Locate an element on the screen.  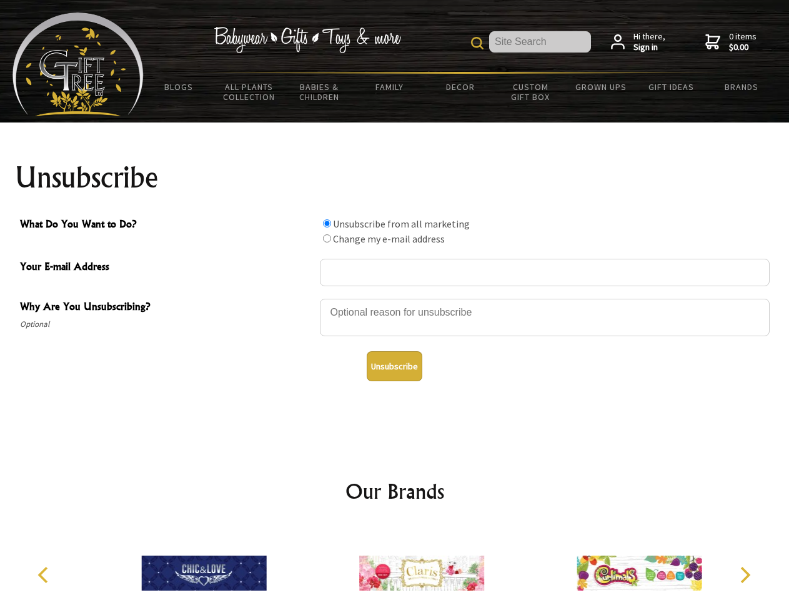
a: Decor is located at coordinates (460, 87).